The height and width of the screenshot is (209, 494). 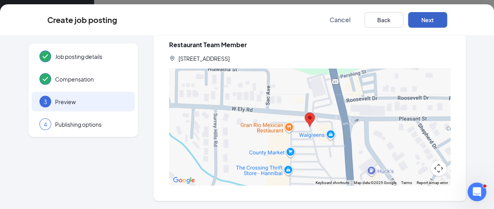 I want to click on span: Compensation, so click(x=91, y=79).